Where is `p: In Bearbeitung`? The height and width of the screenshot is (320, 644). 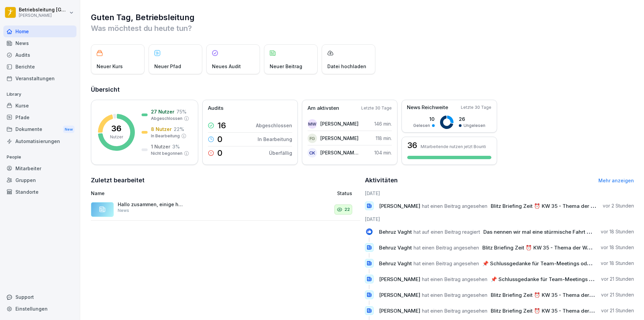
p: In Bearbeitung is located at coordinates (275, 139).